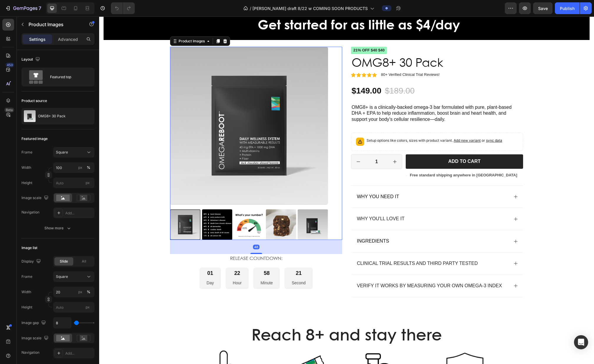 The width and height of the screenshot is (594, 364). What do you see at coordinates (157, 230) in the screenshot?
I see `div: 48` at bounding box center [157, 230].